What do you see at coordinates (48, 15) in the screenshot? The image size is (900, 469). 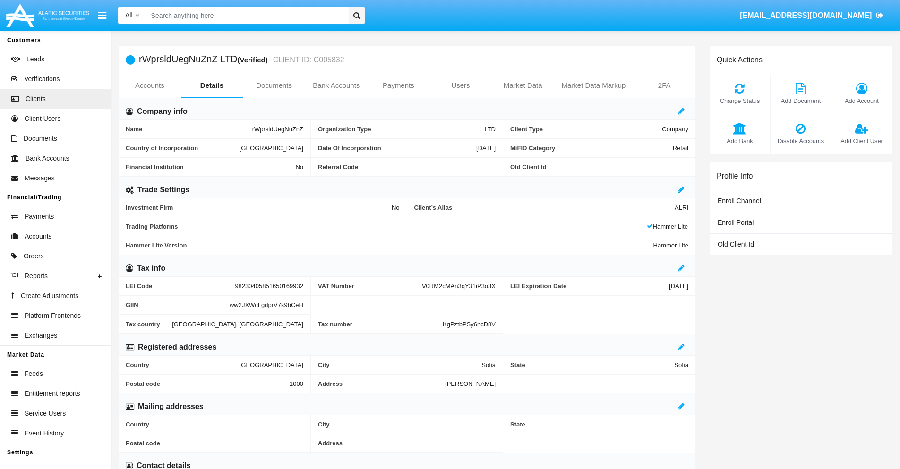 I see `img: Logo image` at bounding box center [48, 15].